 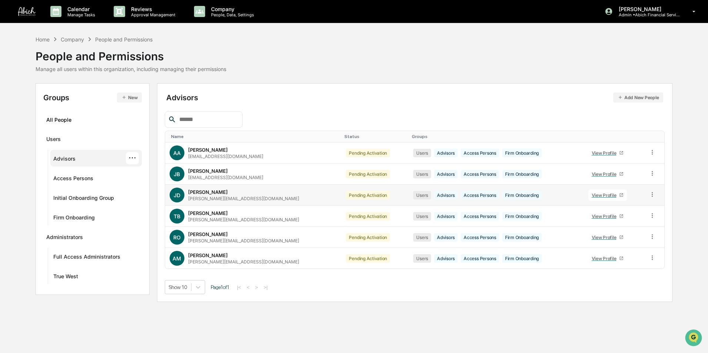 What do you see at coordinates (9, 9) in the screenshot?
I see `button: Open customer support` at bounding box center [9, 9].